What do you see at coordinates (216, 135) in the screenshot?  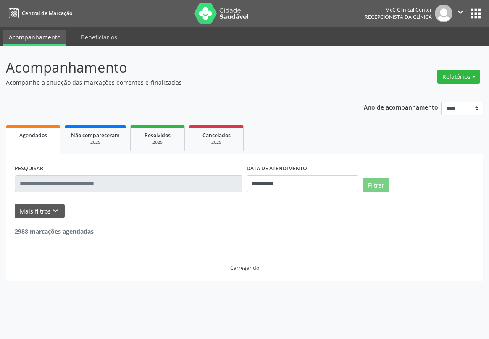 I see `span: Cancelados` at bounding box center [216, 135].